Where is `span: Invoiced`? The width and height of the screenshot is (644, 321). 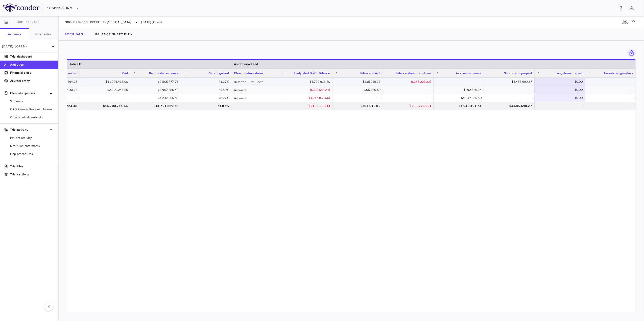
span: Invoiced is located at coordinates (71, 73).